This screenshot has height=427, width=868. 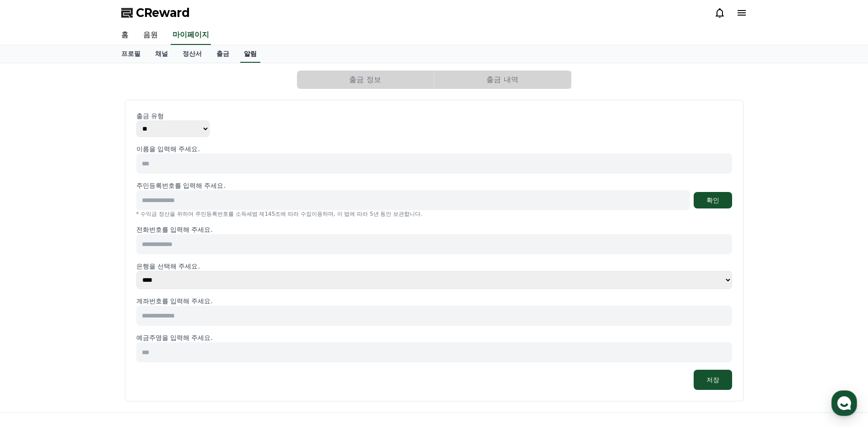 I want to click on a: 출금 내역, so click(x=503, y=80).